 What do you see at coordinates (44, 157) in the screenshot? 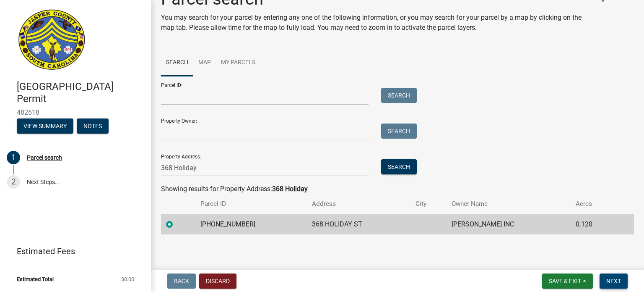
I see `div: Parcel search` at bounding box center [44, 157].